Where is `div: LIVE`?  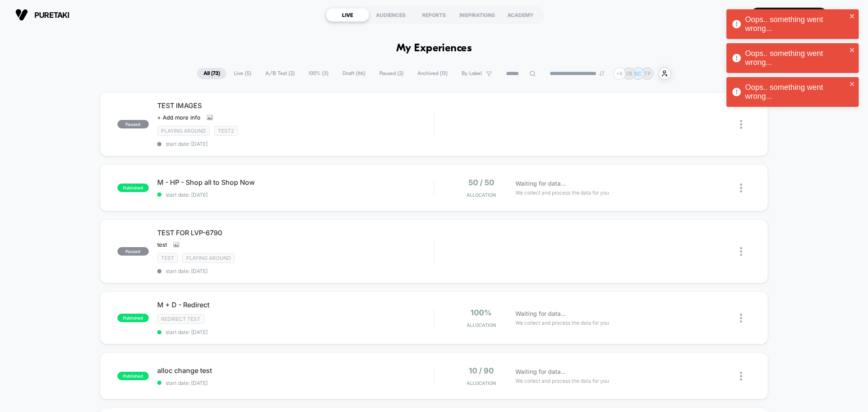 div: LIVE is located at coordinates (348, 15).